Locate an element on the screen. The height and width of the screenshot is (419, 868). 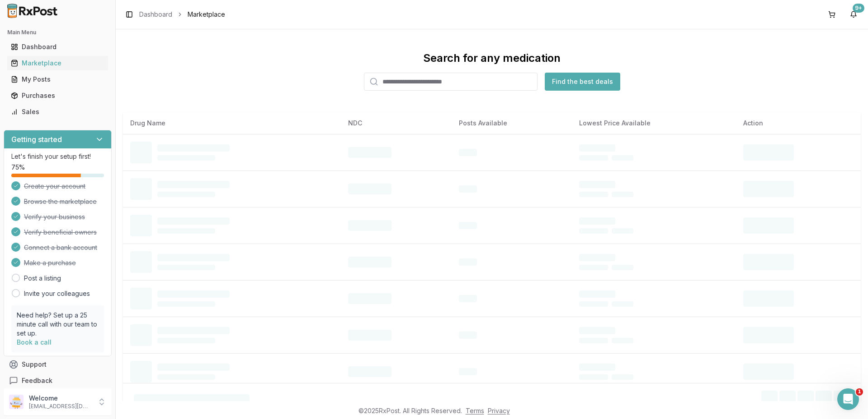
span: 1 is located at coordinates (859, 393).